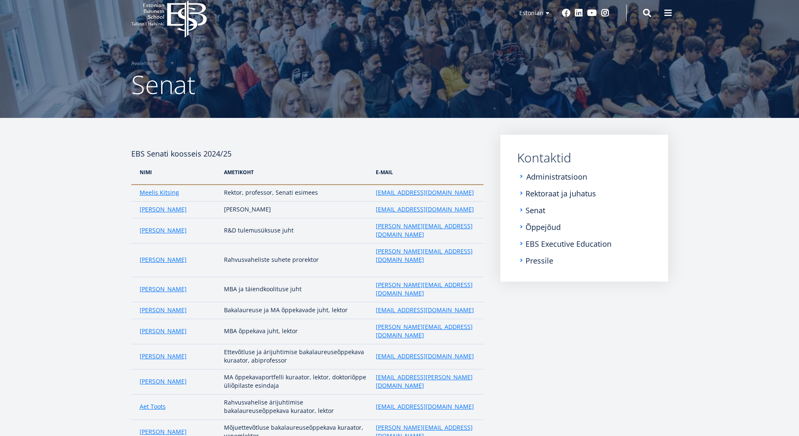 Image resolution: width=799 pixels, height=436 pixels. What do you see at coordinates (163, 84) in the screenshot?
I see `span: Senat` at bounding box center [163, 84].